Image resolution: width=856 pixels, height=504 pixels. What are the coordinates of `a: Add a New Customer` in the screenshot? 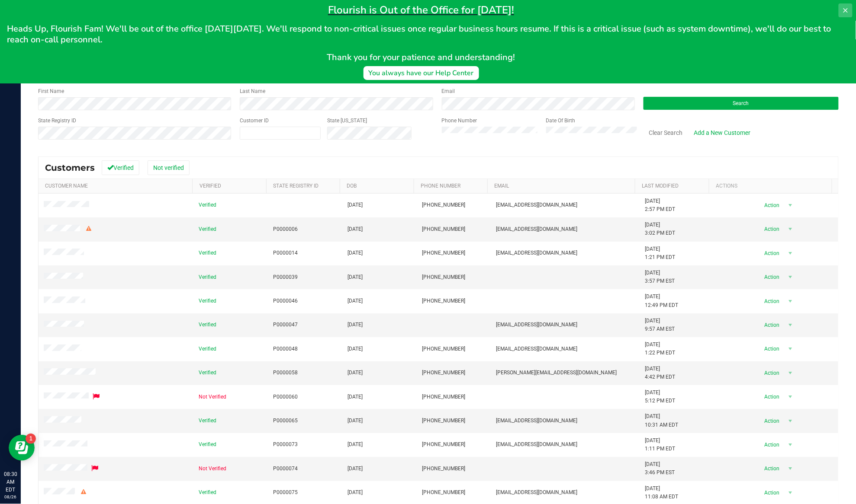 It's located at (723, 133).